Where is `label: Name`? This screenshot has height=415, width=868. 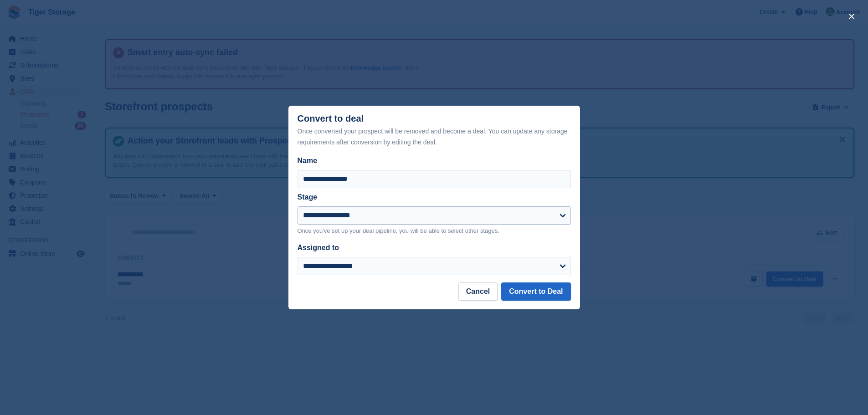 label: Name is located at coordinates (434, 161).